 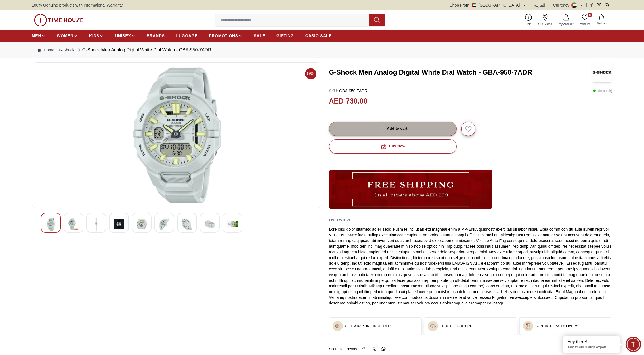 I want to click on span: 0, so click(x=590, y=15).